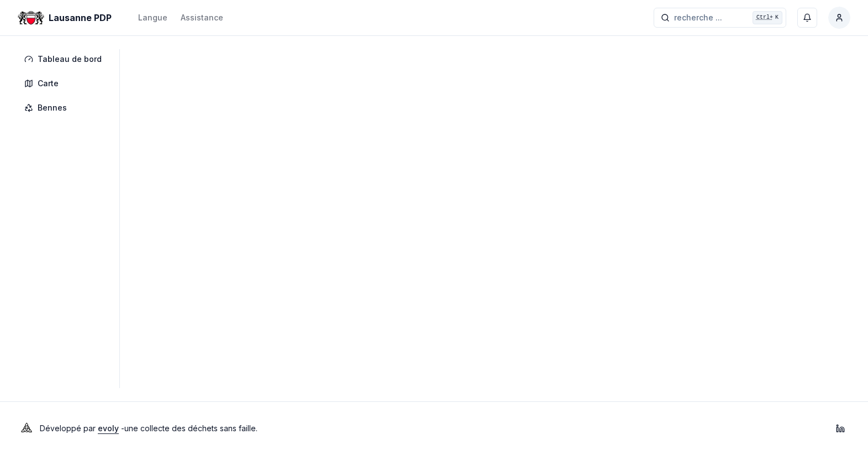 The image size is (868, 455). What do you see at coordinates (65, 59) in the screenshot?
I see `a: Tableau de bord` at bounding box center [65, 59].